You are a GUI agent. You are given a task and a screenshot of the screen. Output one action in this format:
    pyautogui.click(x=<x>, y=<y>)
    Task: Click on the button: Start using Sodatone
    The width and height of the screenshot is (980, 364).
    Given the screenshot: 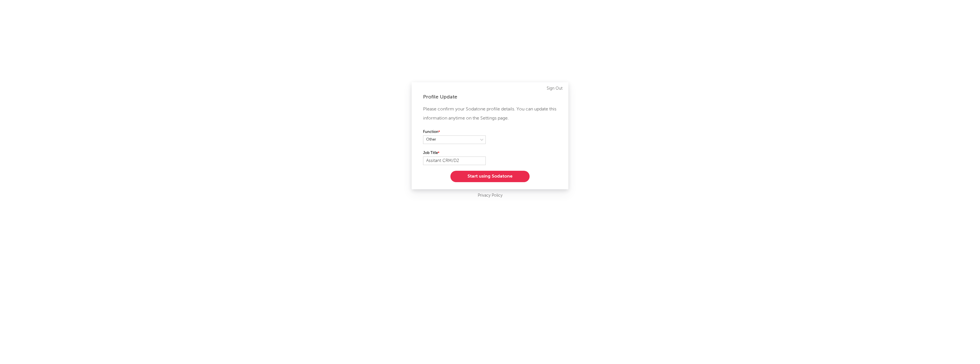 What is the action you would take?
    pyautogui.click(x=490, y=176)
    